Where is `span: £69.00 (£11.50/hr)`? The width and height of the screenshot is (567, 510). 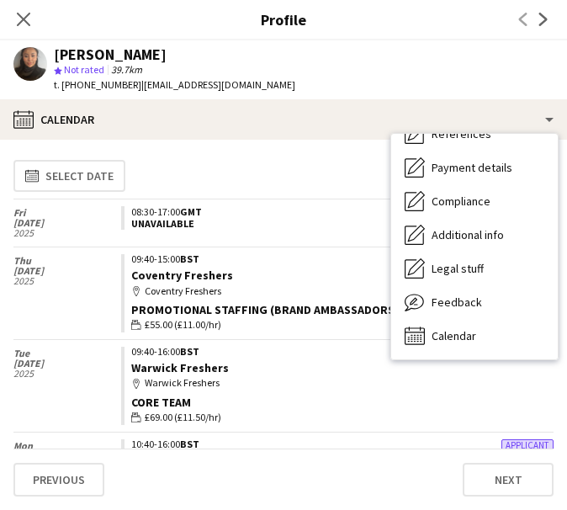
span: £69.00 (£11.50/hr) is located at coordinates (183, 417).